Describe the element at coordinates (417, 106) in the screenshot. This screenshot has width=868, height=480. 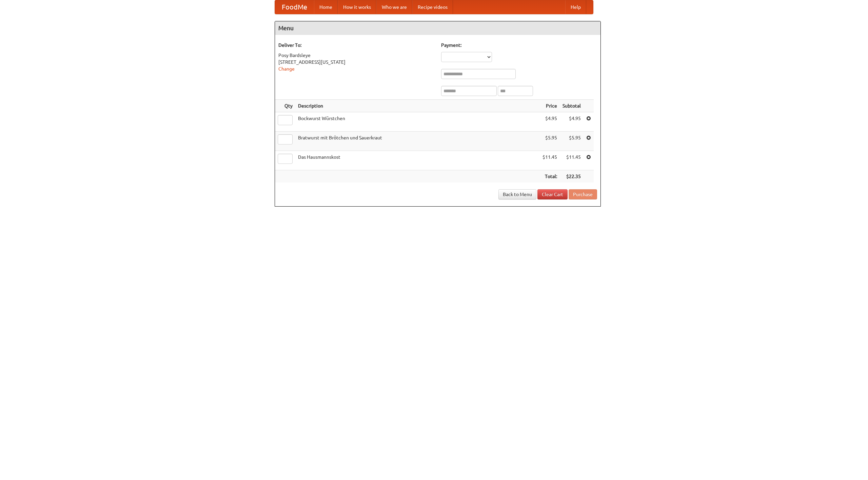
I see `th: Description` at that location.